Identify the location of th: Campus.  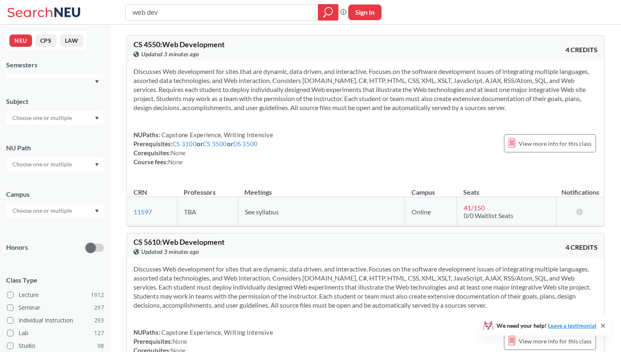
(431, 188).